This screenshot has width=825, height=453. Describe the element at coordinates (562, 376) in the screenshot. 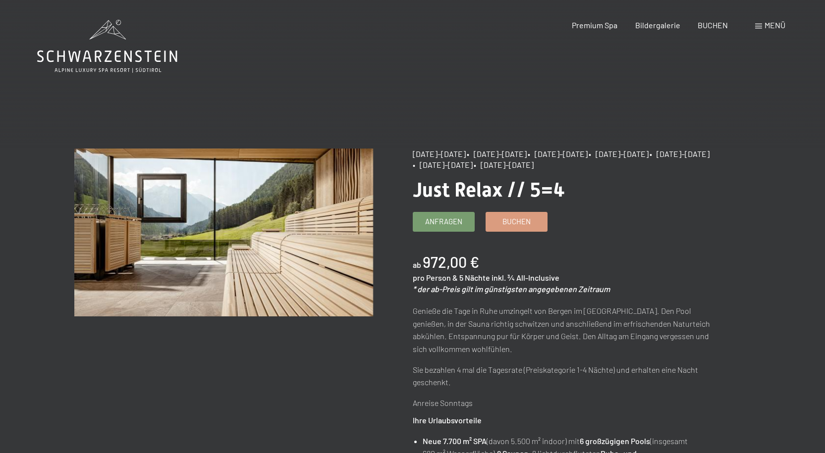

I see `p: Sie bezahlen 4 mal die Tagesrate (Preiskategorie 1-4 Nächte) und erhalten eine Nacht geschenkt.` at that location.